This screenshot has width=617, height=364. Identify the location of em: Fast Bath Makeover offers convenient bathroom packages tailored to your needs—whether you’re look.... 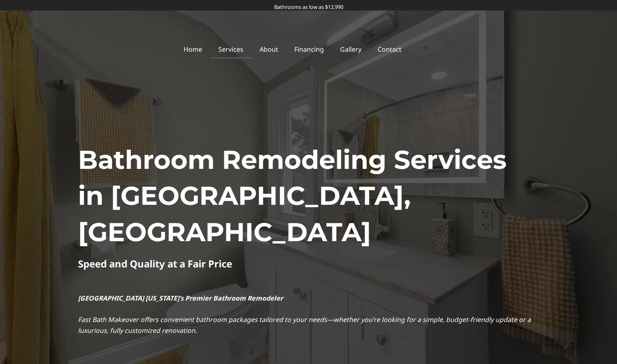
(305, 324).